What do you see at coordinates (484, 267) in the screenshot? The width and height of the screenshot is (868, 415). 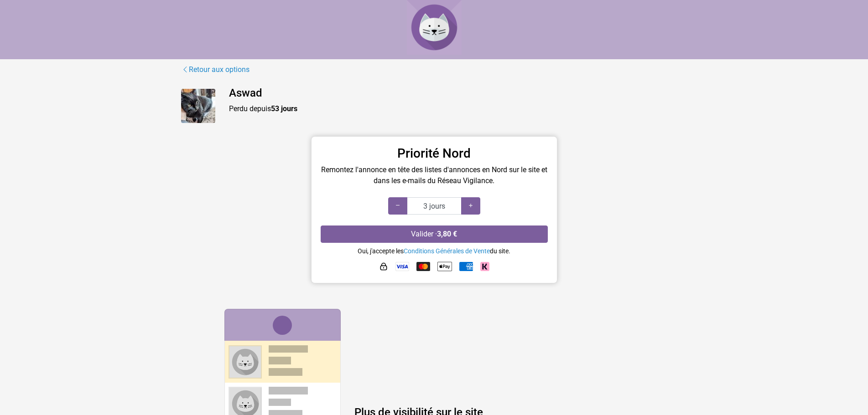 I see `img: Klarna` at bounding box center [484, 267].